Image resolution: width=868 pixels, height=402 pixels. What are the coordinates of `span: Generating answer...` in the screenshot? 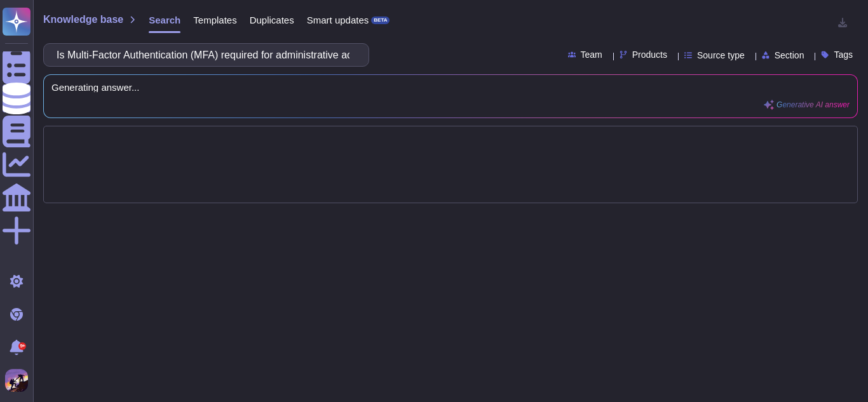 It's located at (450, 87).